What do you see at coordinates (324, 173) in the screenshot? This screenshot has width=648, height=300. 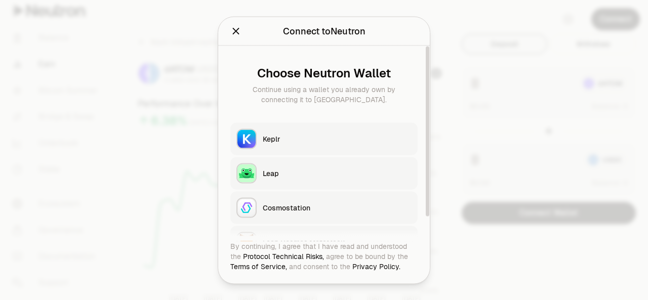 I see `button: LeapLeap` at bounding box center [324, 173].